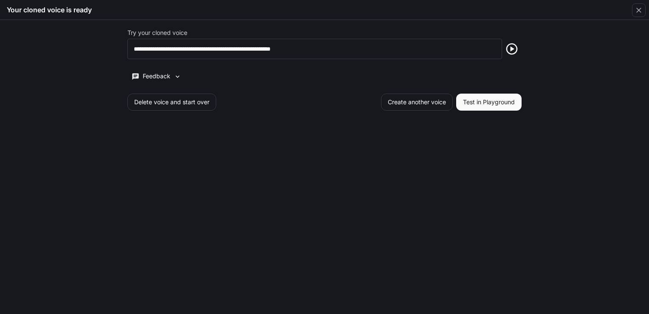 The width and height of the screenshot is (649, 314). What do you see at coordinates (172, 102) in the screenshot?
I see `button: Delete voice and start over` at bounding box center [172, 102].